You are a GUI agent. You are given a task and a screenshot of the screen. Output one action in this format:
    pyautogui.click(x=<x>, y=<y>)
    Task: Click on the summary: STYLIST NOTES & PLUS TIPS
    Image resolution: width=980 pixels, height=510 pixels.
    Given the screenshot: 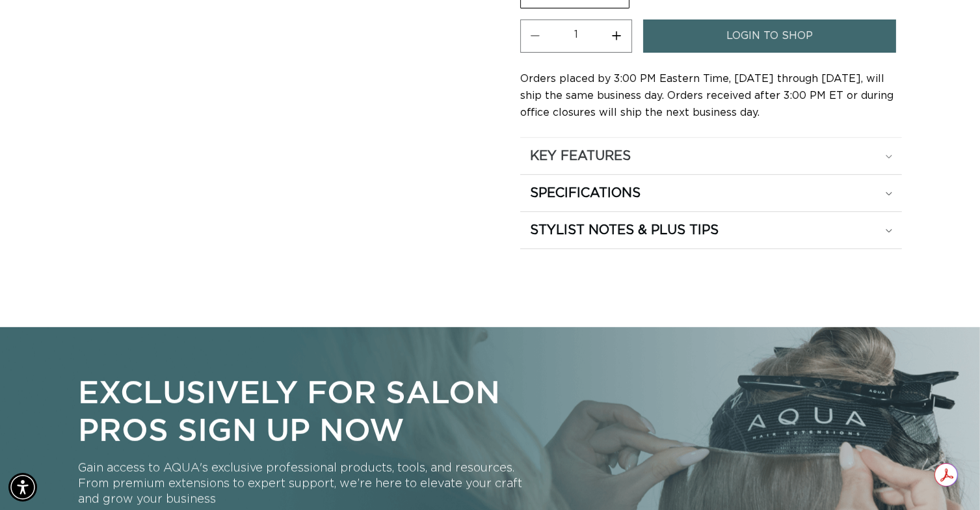 What is the action you would take?
    pyautogui.click(x=711, y=230)
    